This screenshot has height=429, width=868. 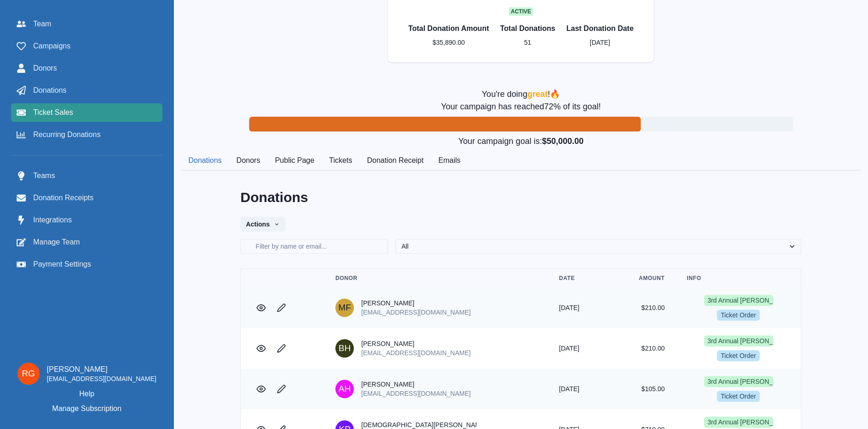 What do you see at coordinates (521, 107) in the screenshot?
I see `p: Your campaign has reached 72 % of its goal!` at bounding box center [521, 107].